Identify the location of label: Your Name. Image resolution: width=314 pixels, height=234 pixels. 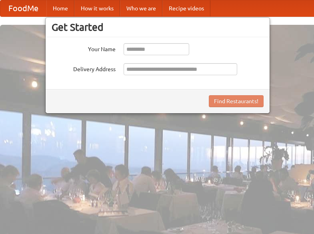
(84, 48).